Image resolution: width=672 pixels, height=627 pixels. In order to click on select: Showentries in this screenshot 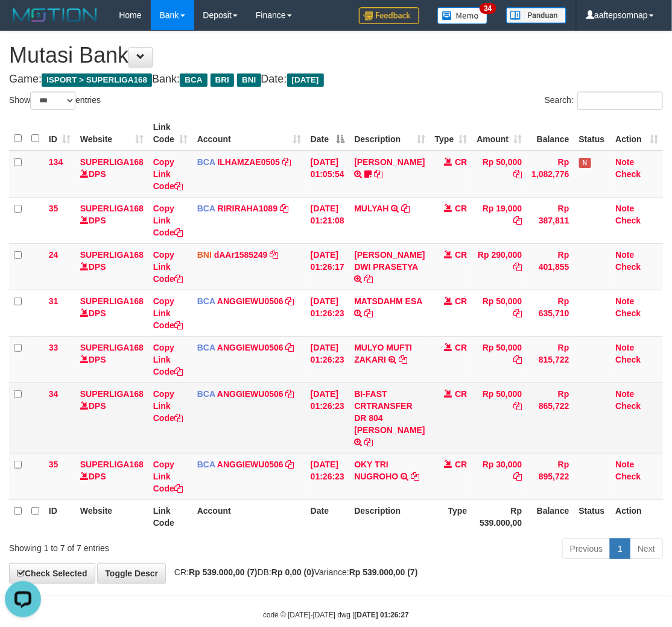, I will do `click(53, 101)`.